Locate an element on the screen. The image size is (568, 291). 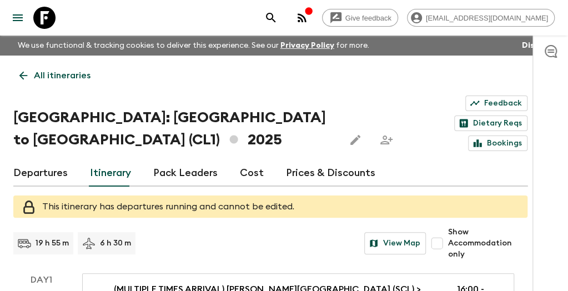
p: Day 1 is located at coordinates (41, 280).